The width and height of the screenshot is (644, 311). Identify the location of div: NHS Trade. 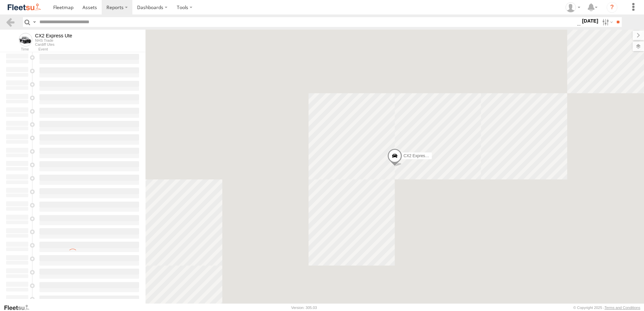
(54, 40).